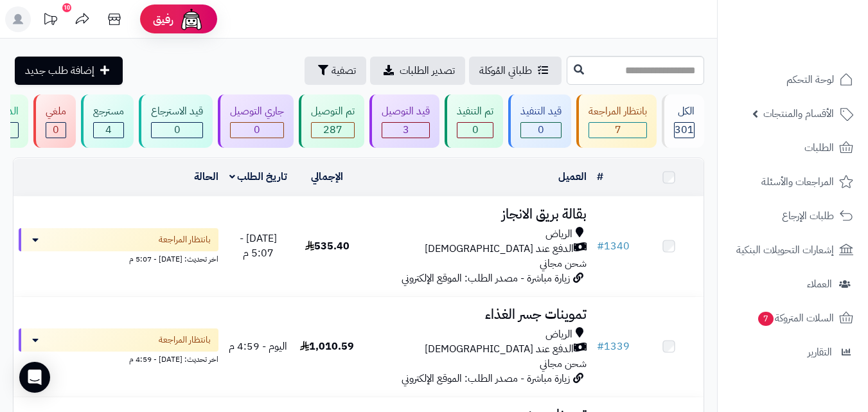  What do you see at coordinates (418, 71) in the screenshot?
I see `a: تصدير الطلبات` at bounding box center [418, 71].